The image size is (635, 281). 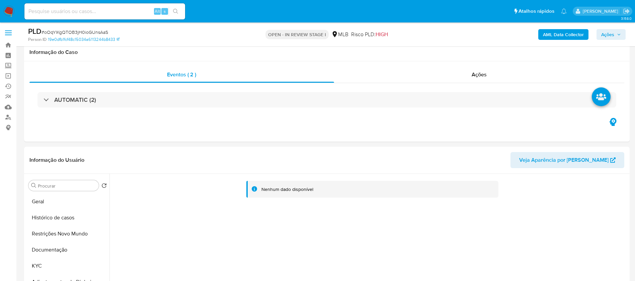 What do you see at coordinates (564, 11) in the screenshot?
I see `a: Notificações` at bounding box center [564, 11].